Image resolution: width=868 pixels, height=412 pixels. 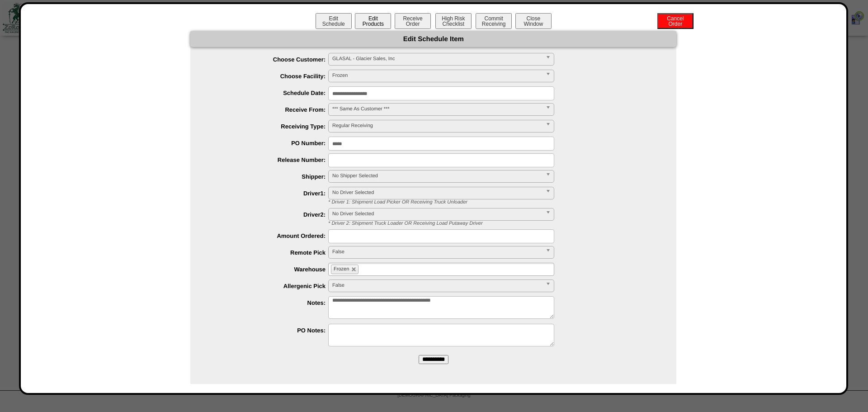 What do you see at coordinates (268, 76) in the screenshot?
I see `label: Choose Facility:` at bounding box center [268, 76].